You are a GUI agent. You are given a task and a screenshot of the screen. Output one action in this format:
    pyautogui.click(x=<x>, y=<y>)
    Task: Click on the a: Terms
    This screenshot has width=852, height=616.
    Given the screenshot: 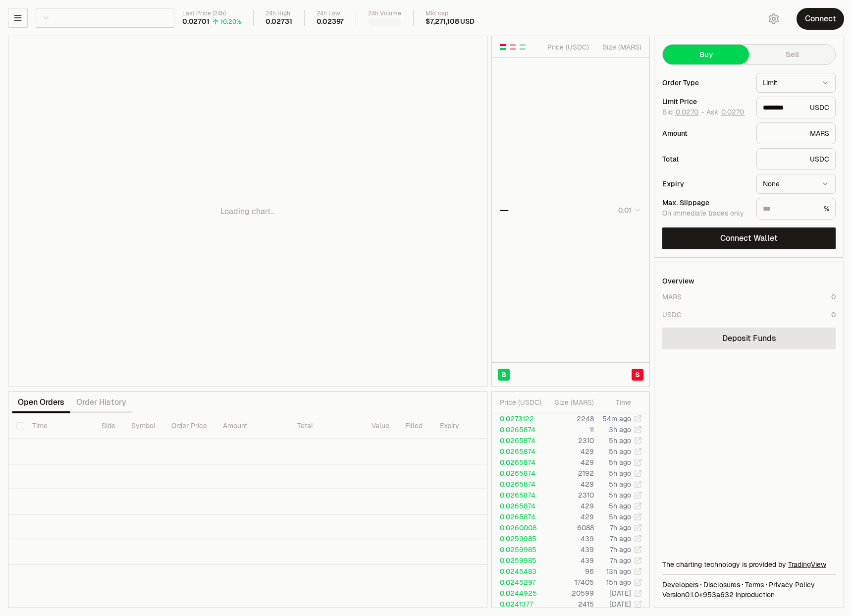 What is the action you would take?
    pyautogui.click(x=755, y=585)
    